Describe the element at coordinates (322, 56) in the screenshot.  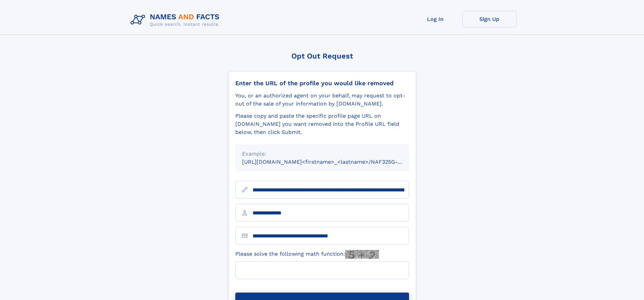
I see `div: Opt Out Request` at that location.